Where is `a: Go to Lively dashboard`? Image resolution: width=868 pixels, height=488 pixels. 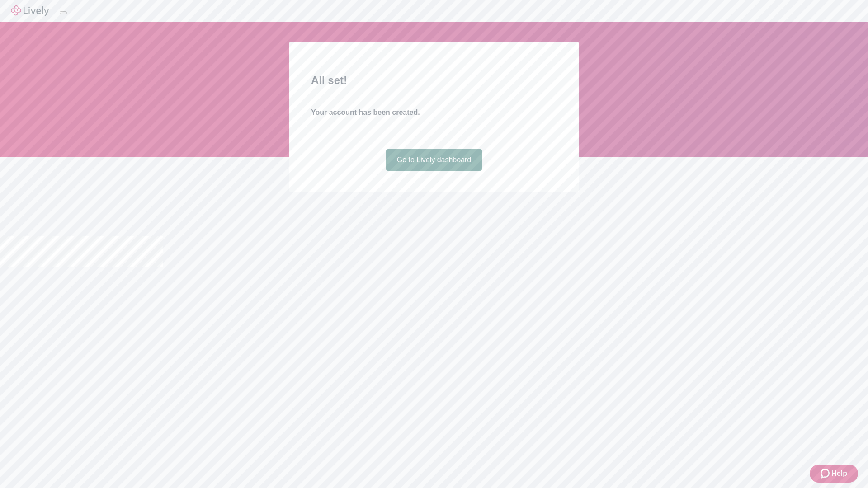
a: Go to Lively dashboard is located at coordinates (434, 160).